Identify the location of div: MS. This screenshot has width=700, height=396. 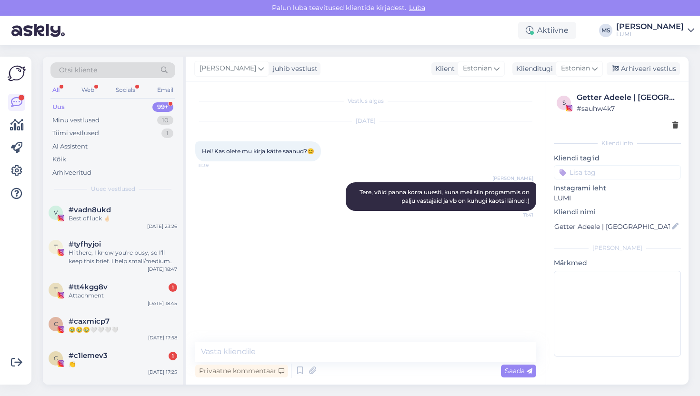
(606, 30).